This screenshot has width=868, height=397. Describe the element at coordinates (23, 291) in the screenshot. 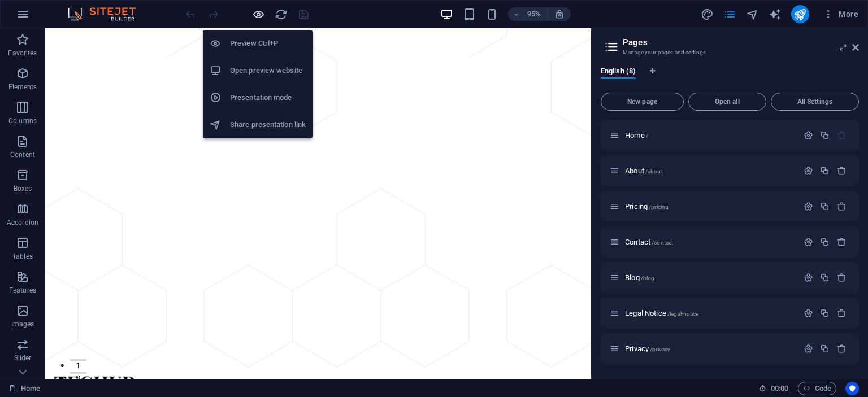

I see `p: Features` at that location.